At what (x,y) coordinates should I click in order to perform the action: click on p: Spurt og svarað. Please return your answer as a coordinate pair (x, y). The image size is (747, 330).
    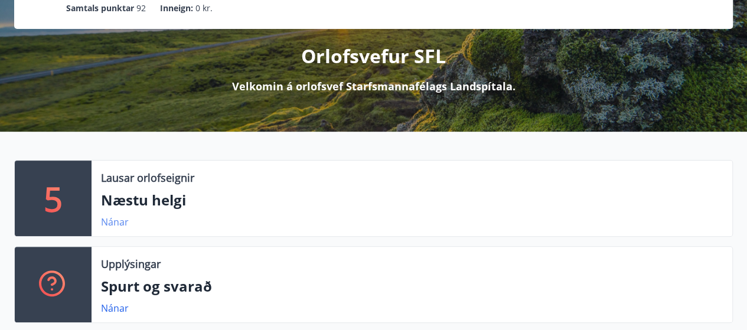
    Looking at the image, I should click on (411, 286).